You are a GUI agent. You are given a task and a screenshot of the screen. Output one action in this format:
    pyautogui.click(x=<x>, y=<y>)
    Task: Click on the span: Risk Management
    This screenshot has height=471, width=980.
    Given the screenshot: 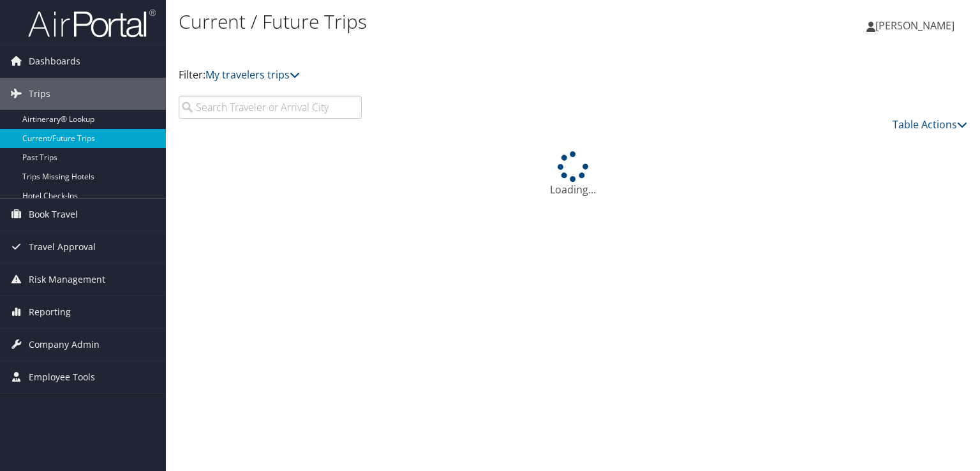 What is the action you would take?
    pyautogui.click(x=67, y=279)
    